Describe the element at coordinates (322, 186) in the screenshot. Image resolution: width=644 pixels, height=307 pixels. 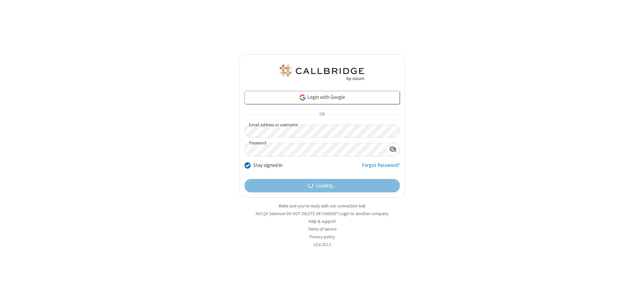
I see `button: Loading...` at that location.